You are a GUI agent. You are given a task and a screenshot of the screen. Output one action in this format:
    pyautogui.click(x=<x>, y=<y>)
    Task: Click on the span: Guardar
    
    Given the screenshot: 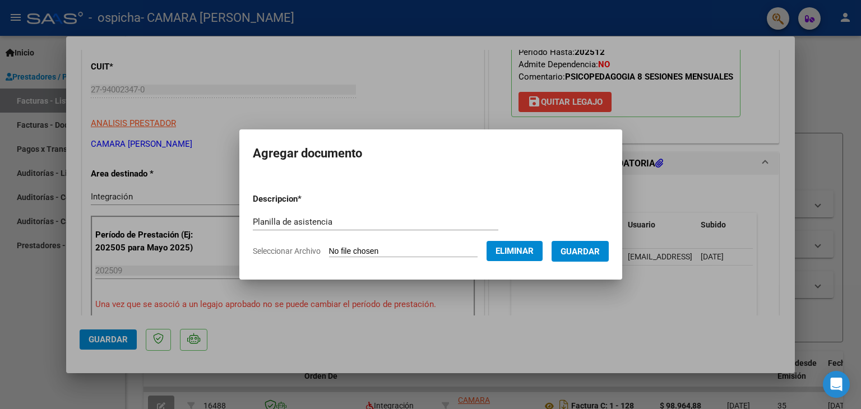 What is the action you would take?
    pyautogui.click(x=580, y=252)
    